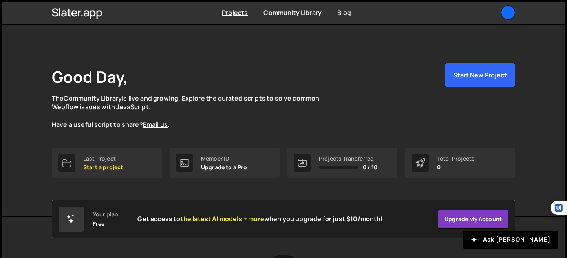 The height and width of the screenshot is (258, 567). What do you see at coordinates (90, 77) in the screenshot?
I see `h1: Good Day,` at bounding box center [90, 77].